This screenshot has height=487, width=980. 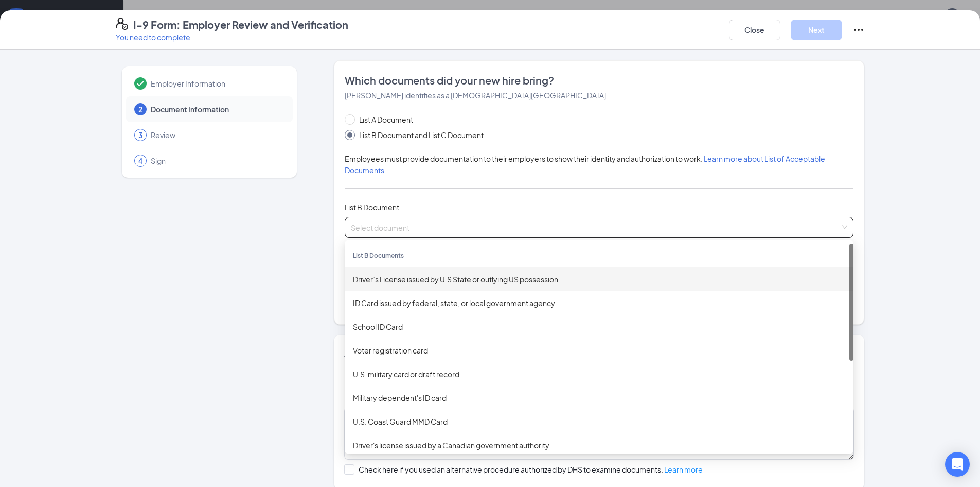 What do you see at coordinates (232, 37) in the screenshot?
I see `p: You need to complete` at bounding box center [232, 37].